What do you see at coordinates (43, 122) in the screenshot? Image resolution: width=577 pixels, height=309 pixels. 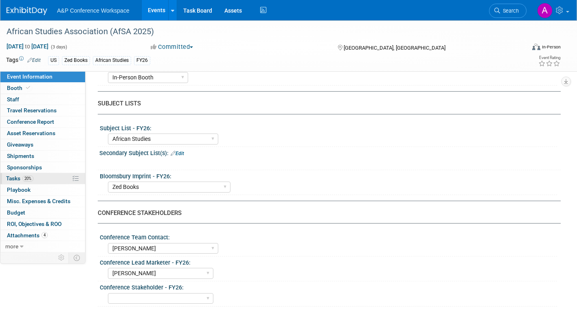 I see `a: Conference Report` at bounding box center [43, 122].